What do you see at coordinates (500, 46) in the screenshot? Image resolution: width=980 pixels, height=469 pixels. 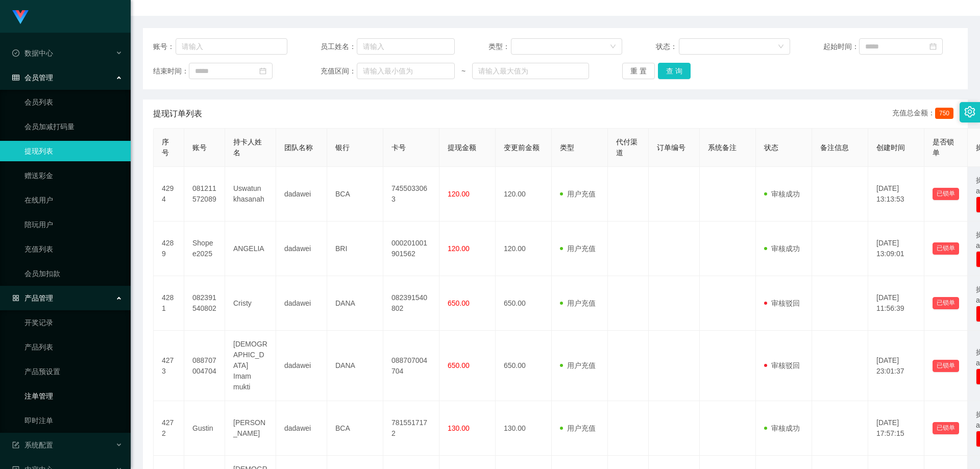 I see `span: 类型：` at bounding box center [500, 46].